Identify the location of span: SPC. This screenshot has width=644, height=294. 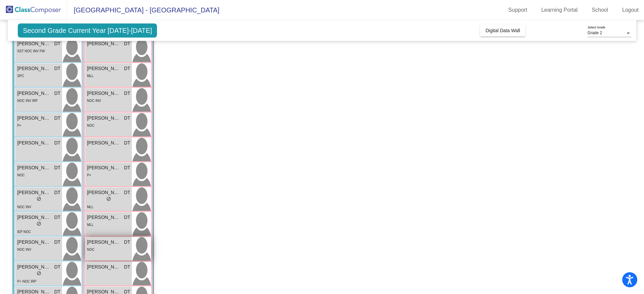
(21, 76).